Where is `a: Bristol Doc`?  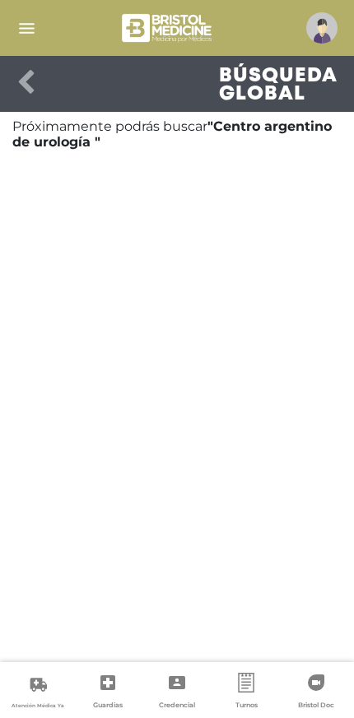
a: Bristol Doc is located at coordinates (316, 694).